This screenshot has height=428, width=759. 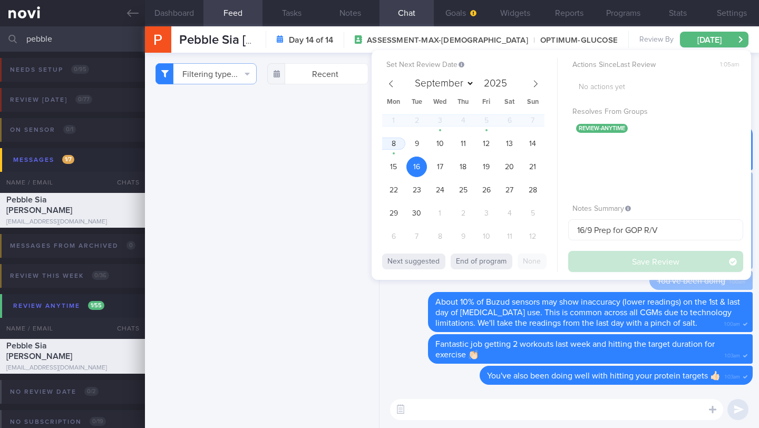 I want to click on span: 0 / 19, so click(x=97, y=421).